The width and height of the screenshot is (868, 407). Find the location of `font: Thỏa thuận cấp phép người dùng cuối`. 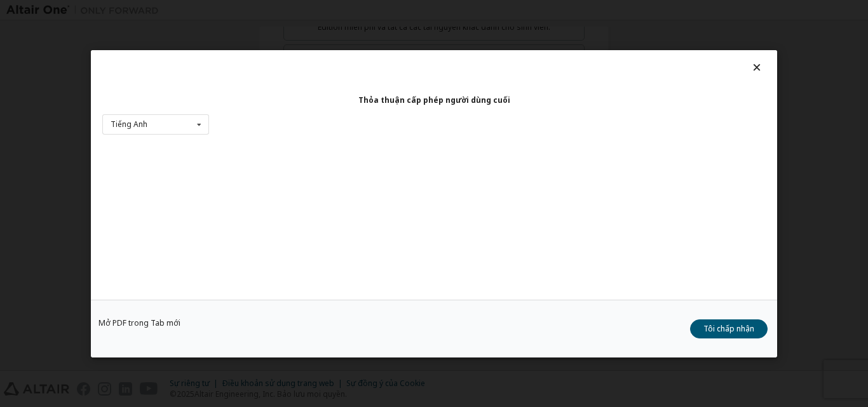

font: Thỏa thuận cấp phép người dùng cuối is located at coordinates (434, 99).